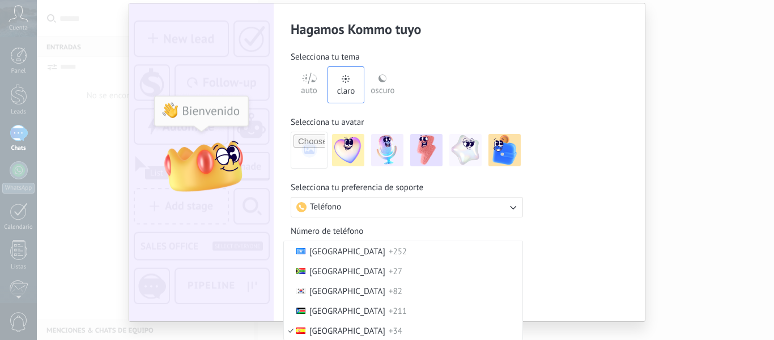 The image size is (774, 340). I want to click on div: claro, so click(346, 88).